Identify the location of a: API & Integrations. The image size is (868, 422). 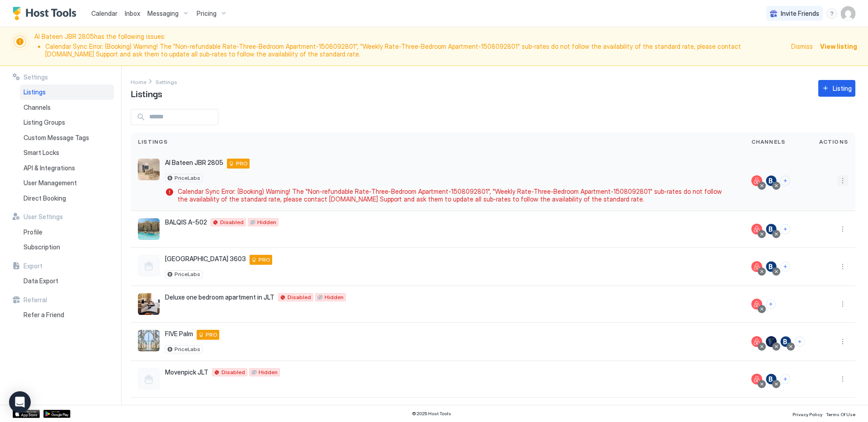
(67, 168).